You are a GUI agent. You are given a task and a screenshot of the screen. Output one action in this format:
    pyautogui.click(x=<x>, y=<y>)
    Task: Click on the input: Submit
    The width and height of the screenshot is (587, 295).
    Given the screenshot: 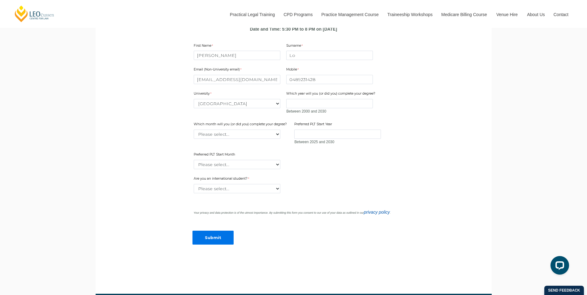 What is the action you would take?
    pyautogui.click(x=213, y=238)
    